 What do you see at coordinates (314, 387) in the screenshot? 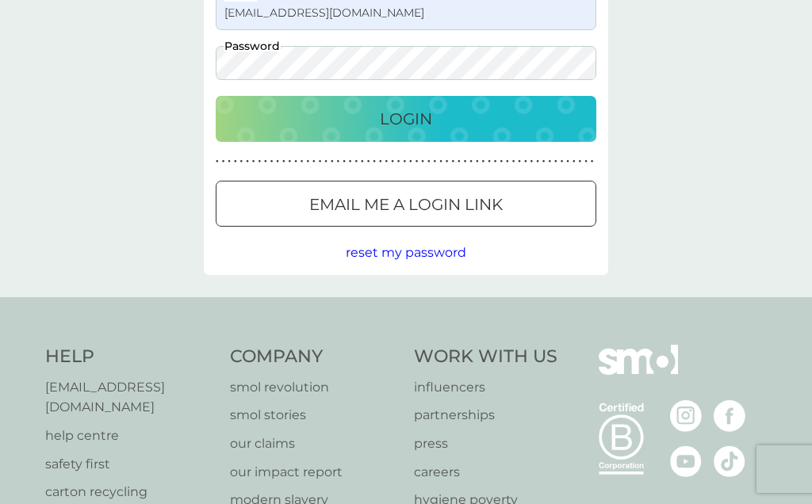
I see `p: smol revolution` at bounding box center [314, 387].